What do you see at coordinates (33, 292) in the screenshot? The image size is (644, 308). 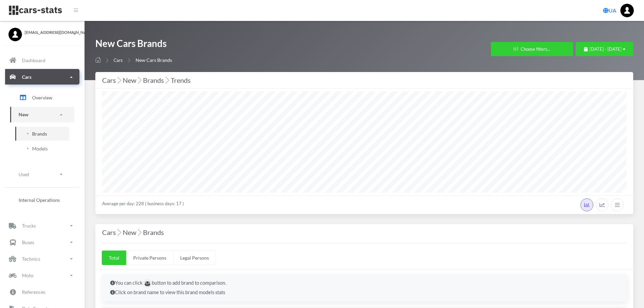 I see `p: References` at bounding box center [33, 292].